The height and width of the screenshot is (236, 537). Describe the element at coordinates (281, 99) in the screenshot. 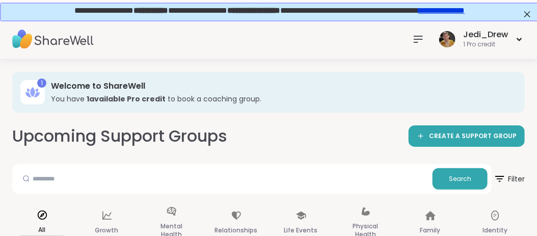

I see `h3: You have to book a coaching group.` at that location.